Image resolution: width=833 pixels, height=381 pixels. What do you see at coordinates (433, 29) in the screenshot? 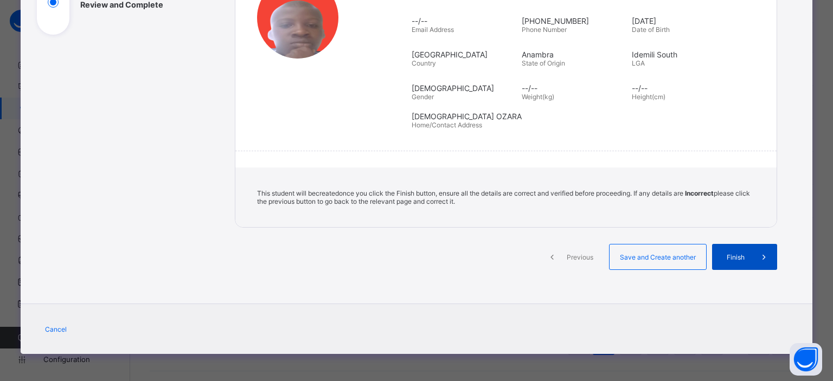
I see `span: Email Address` at bounding box center [433, 29].